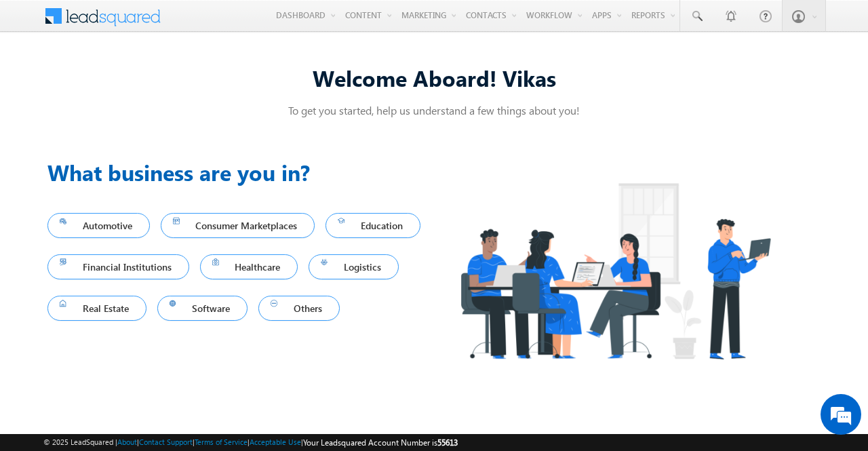  What do you see at coordinates (299, 308) in the screenshot?
I see `span: Others` at bounding box center [299, 308].